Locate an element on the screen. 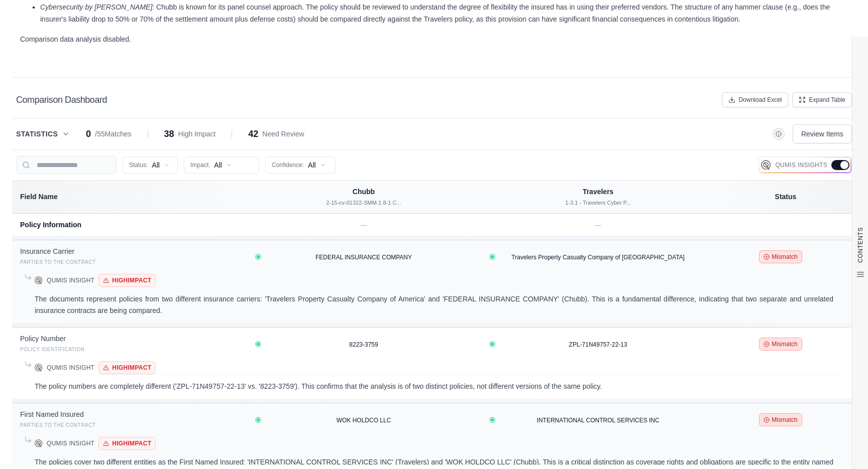 The width and height of the screenshot is (868, 469). div: Insurance Carrier is located at coordinates (129, 251).